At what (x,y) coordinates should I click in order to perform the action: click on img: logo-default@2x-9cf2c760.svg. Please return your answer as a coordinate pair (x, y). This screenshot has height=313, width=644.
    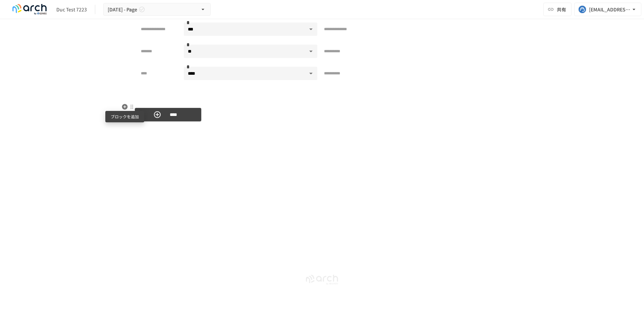
    Looking at the image, I should click on (30, 9).